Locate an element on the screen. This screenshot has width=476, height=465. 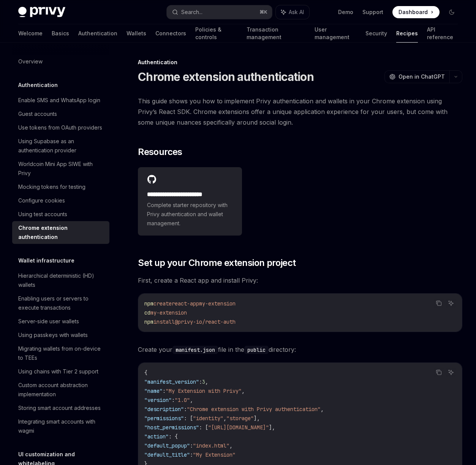
a: Configure cookies is located at coordinates (61, 201).